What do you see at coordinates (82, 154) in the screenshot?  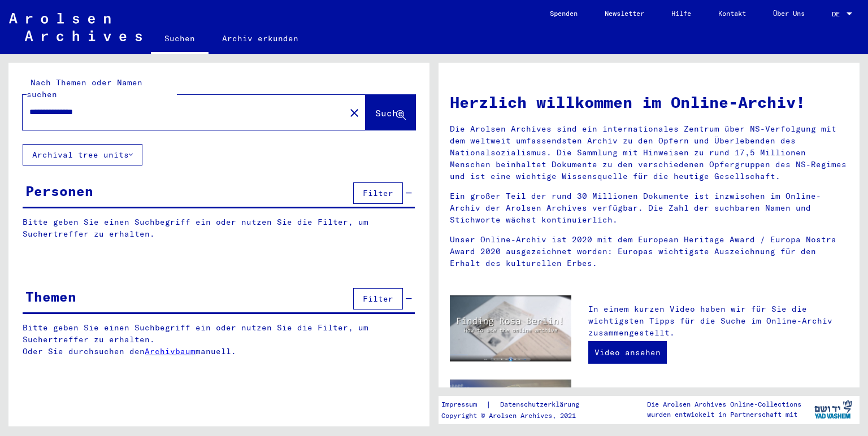 I see `button: Archival tree units` at bounding box center [82, 154].